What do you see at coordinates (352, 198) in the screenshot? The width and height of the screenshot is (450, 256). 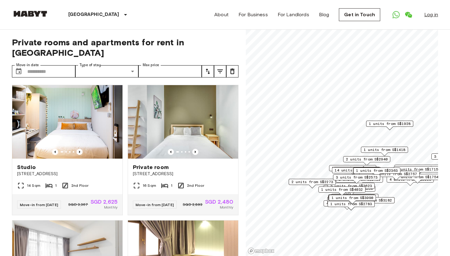 I see `span: 1 units from S$3990` at bounding box center [352, 198].